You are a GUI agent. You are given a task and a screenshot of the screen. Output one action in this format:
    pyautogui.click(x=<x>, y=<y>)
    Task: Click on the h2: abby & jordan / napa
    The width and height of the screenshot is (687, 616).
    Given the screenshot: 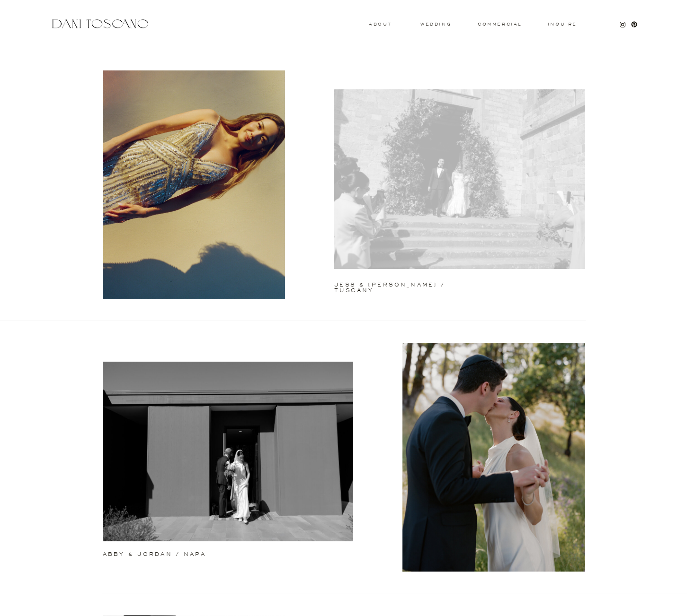 What is the action you would take?
    pyautogui.click(x=185, y=555)
    